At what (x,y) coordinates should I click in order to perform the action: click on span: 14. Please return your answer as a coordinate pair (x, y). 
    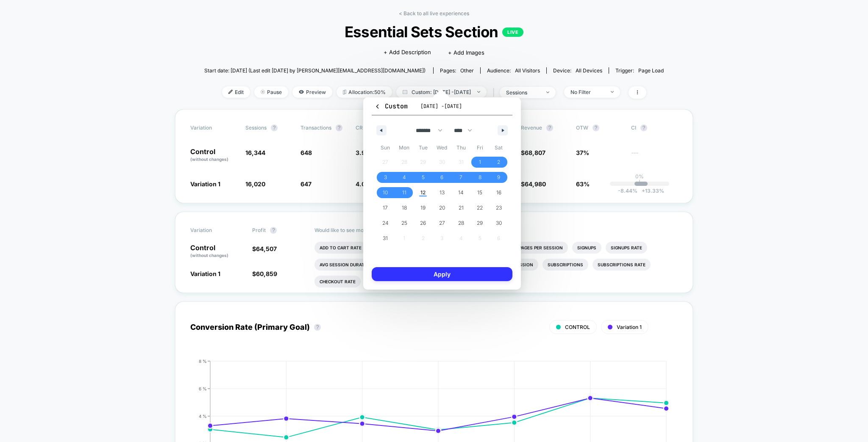
    Looking at the image, I should click on (461, 193).